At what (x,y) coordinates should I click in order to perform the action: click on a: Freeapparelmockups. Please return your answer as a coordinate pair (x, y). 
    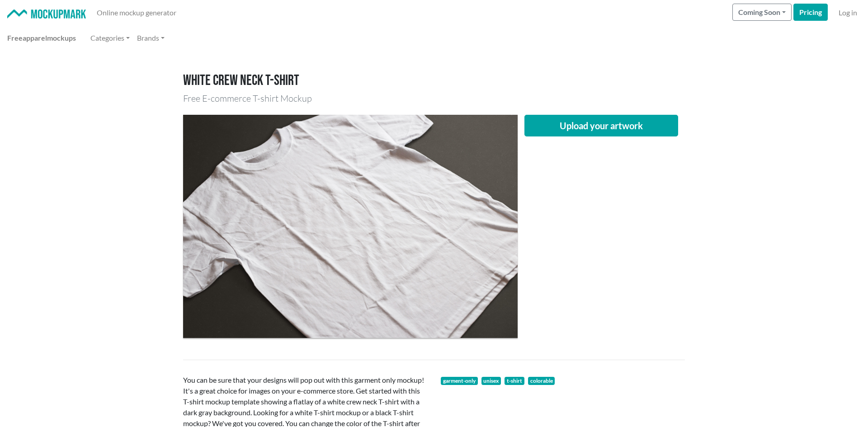
    Looking at the image, I should click on (42, 38).